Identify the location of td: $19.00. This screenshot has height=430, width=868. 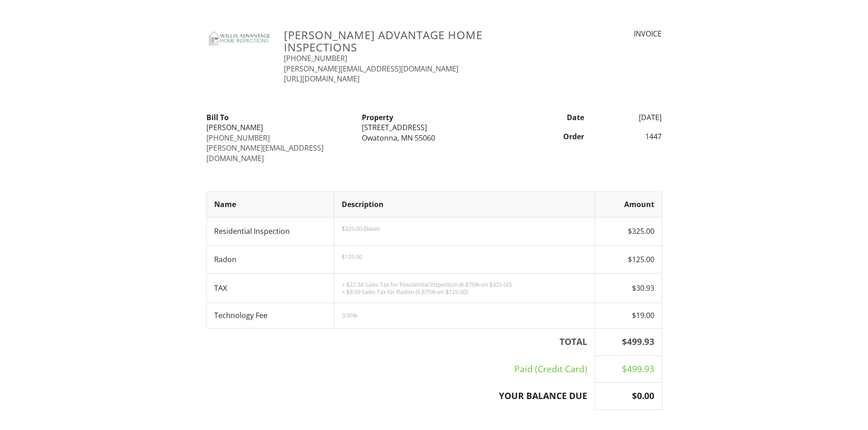
(628, 315).